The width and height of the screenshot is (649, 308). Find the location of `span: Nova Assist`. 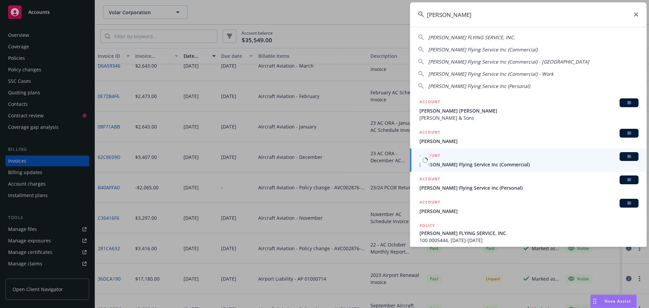

span: Nova Assist is located at coordinates (618, 301).